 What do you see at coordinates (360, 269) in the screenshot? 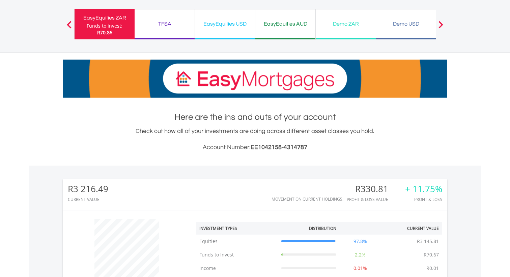
I see `td: 0.01%` at bounding box center [360, 269].